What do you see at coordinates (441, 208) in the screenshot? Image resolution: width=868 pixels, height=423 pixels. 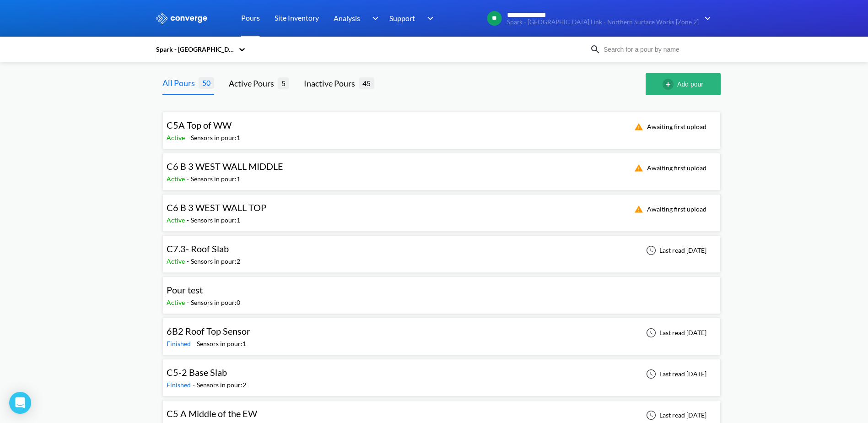 I see `a: C6 B 3 WEST WALL TOPActive-Sensors in pour:1Awaiting first upload` at bounding box center [441, 208].